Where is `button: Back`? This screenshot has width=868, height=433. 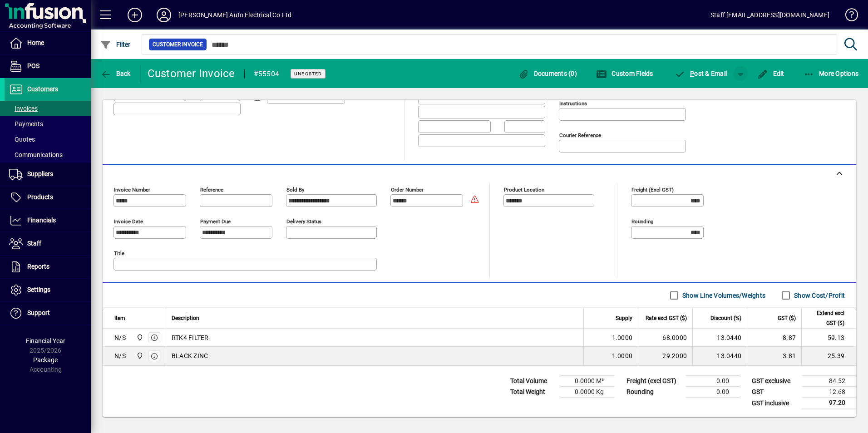 button: Back is located at coordinates (115, 73).